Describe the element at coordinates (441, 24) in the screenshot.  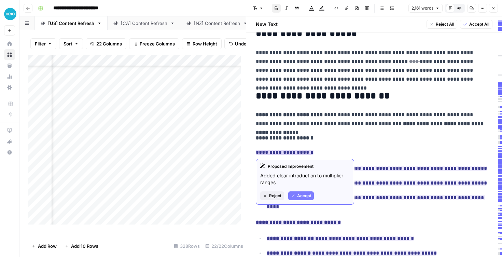
I see `button: Reject All` at that location.